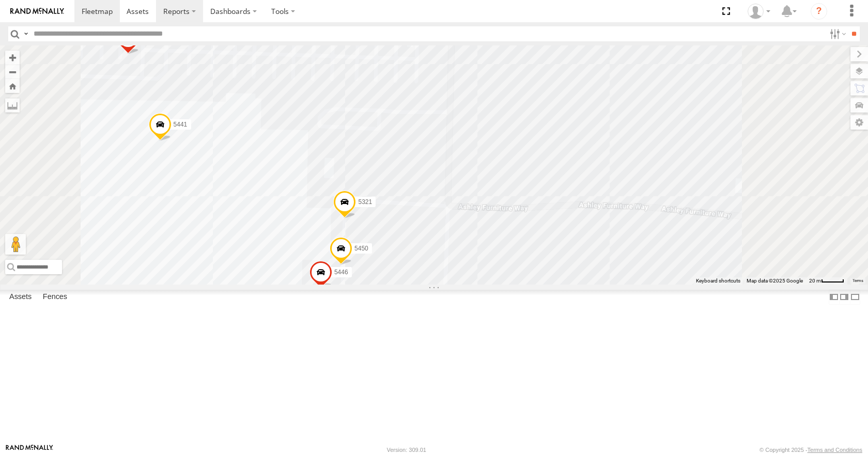 This screenshot has height=455, width=868. I want to click on button: Keyboard shortcuts, so click(718, 281).